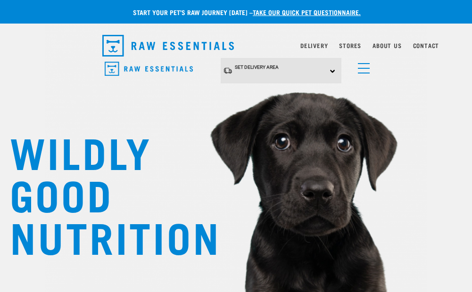  I want to click on span: Set Delivery Area, so click(256, 67).